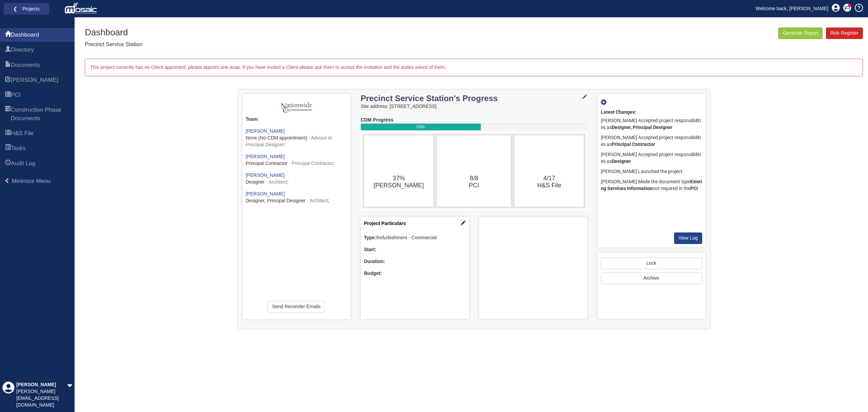 This screenshot has height=412, width=868. I want to click on b: Budget:, so click(373, 273).